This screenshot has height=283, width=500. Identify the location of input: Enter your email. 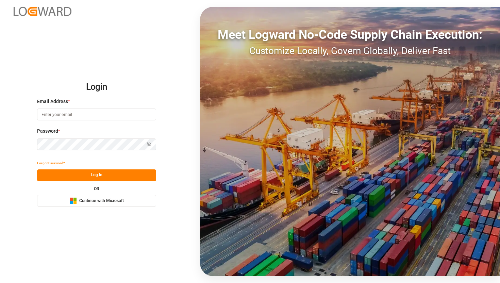
(97, 114).